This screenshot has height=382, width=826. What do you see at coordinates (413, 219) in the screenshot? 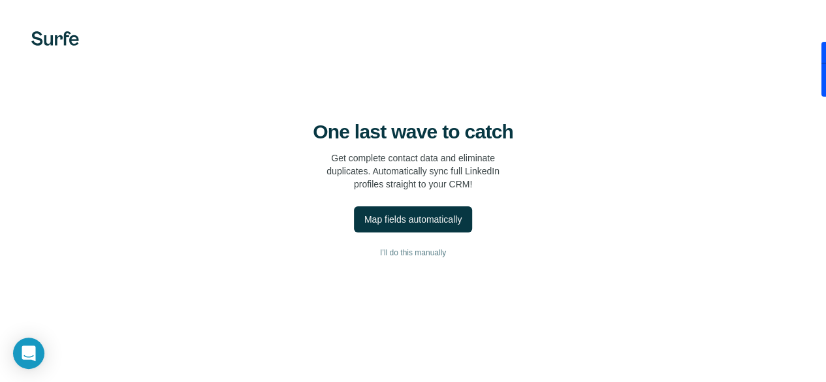
I see `div: Map fields automatically` at bounding box center [413, 219].